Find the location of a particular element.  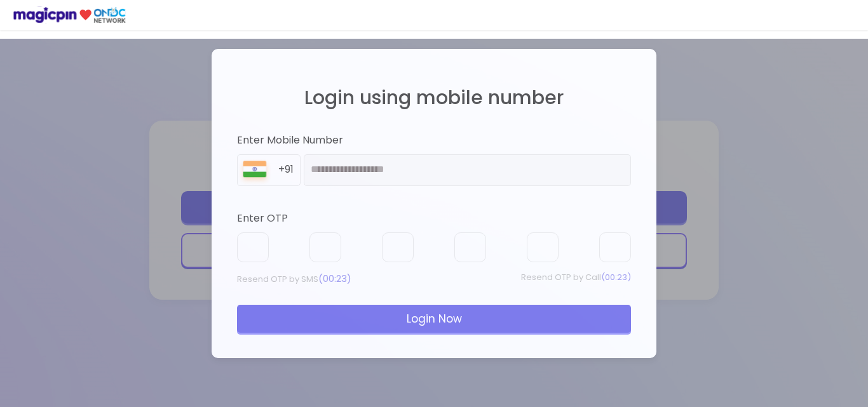

h2: Login using mobile number is located at coordinates (434, 97).